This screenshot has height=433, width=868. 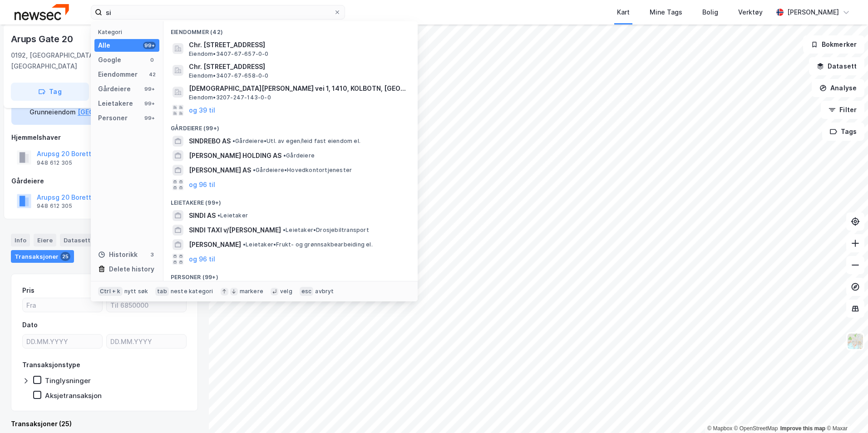 What do you see at coordinates (296, 141) in the screenshot?
I see `span: Gårdeiere • Utl. av egen/leid fast eiendom el.` at bounding box center [296, 141].